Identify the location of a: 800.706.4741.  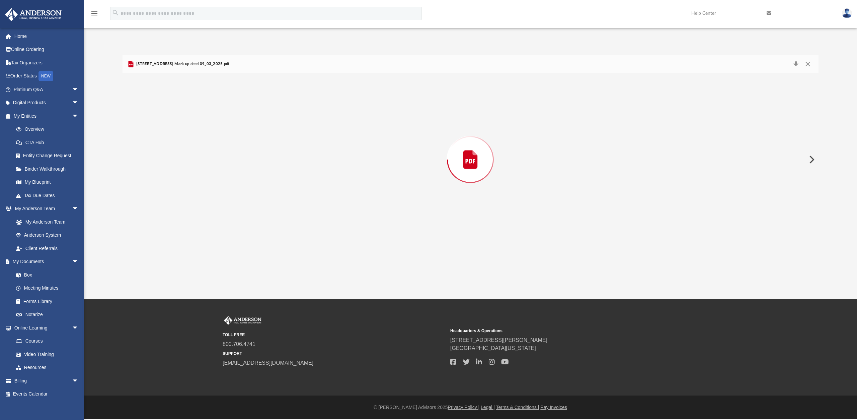
(239, 344).